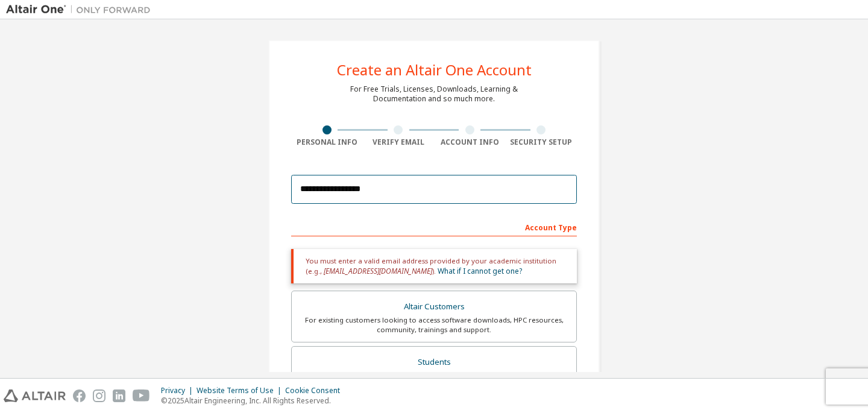  What do you see at coordinates (254, 401) in the screenshot?
I see `p: © 2025 Altair Engineering, Inc. All Rights Reserved.` at bounding box center [254, 401].